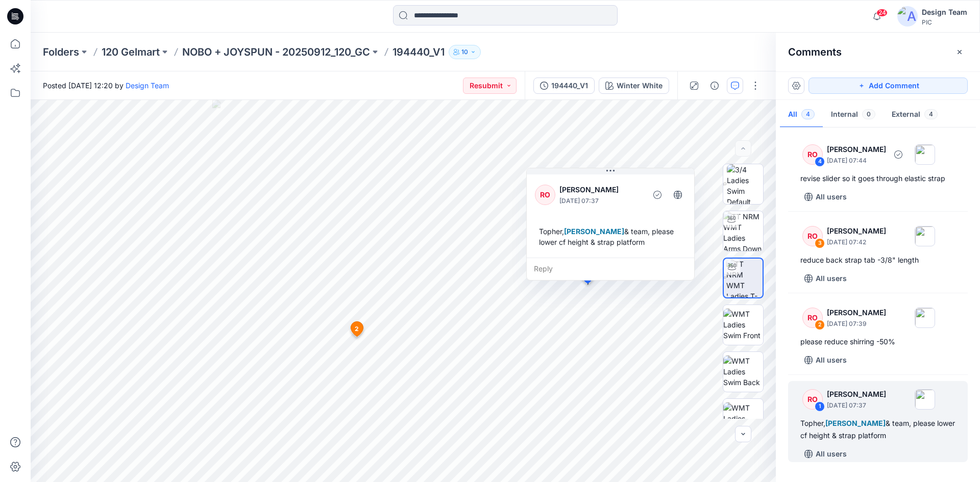  I want to click on div: reduce back strap tab -3/8" length, so click(878, 260).